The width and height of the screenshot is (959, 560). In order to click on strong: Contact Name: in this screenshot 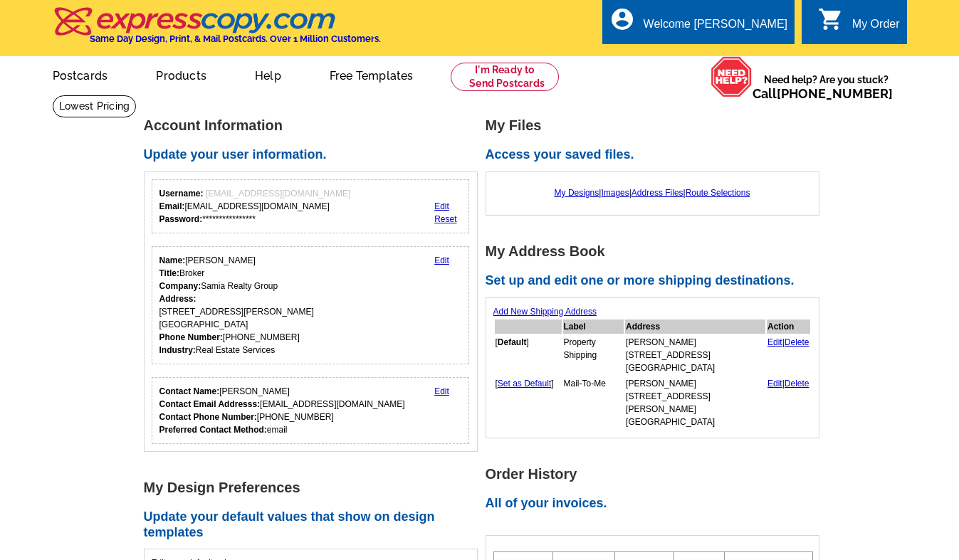, I will do `click(189, 392)`.